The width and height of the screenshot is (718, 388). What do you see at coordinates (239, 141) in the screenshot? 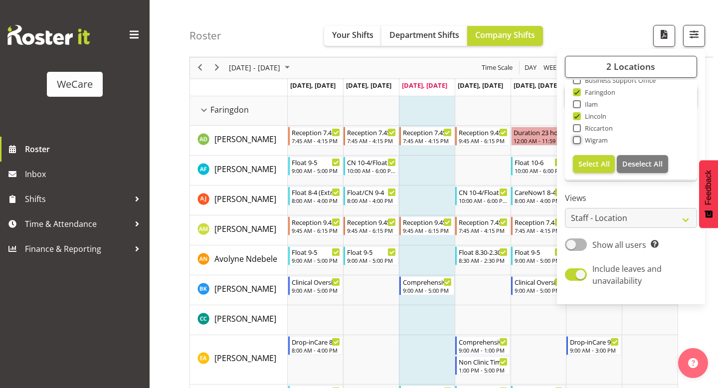
I see `td: Aleea Devenport resource` at bounding box center [239, 141].